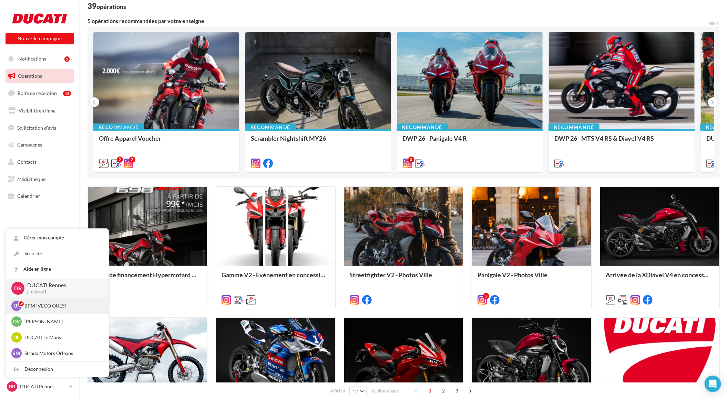 This screenshot has height=399, width=728. I want to click on span: Opérations, so click(30, 76).